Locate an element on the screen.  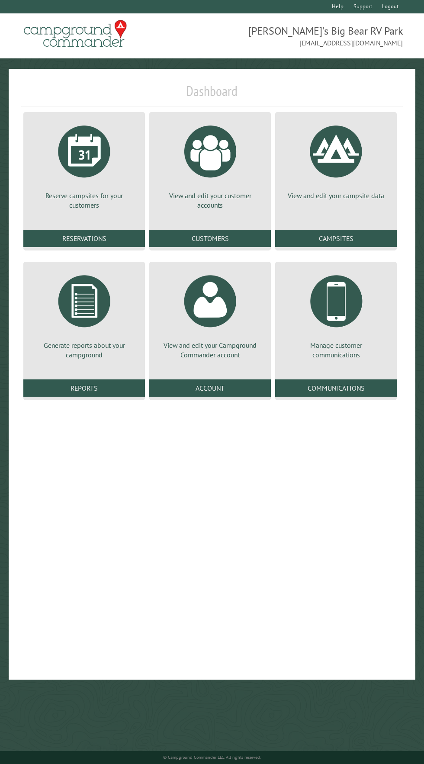
a: Reservations is located at coordinates (84, 238).